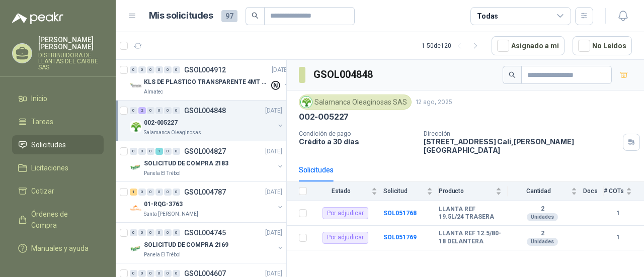 This screenshot has height=277, width=644. Describe the element at coordinates (186, 163) in the screenshot. I see `p: SOLICITUD DE COMPRA 2183` at that location.